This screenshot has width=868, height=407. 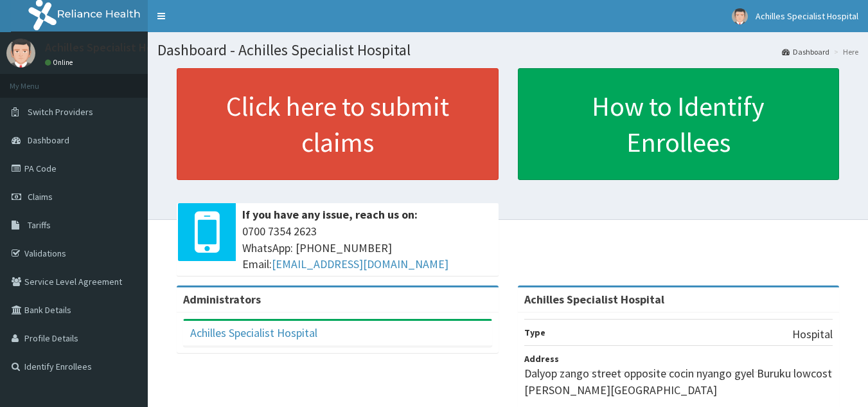 What do you see at coordinates (60, 62) in the screenshot?
I see `a: Online` at bounding box center [60, 62].